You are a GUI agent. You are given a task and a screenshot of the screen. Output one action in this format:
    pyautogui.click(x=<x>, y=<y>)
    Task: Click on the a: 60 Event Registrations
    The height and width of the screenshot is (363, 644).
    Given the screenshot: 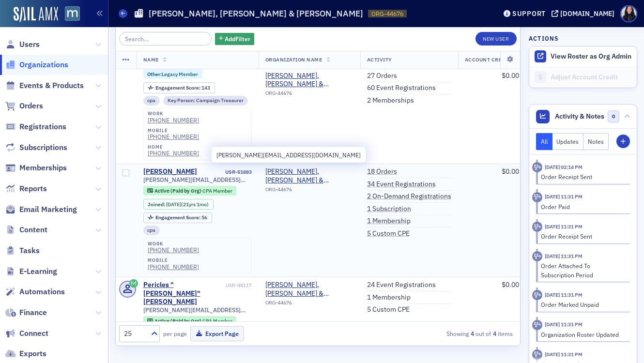 What is the action you would take?
    pyautogui.click(x=402, y=88)
    